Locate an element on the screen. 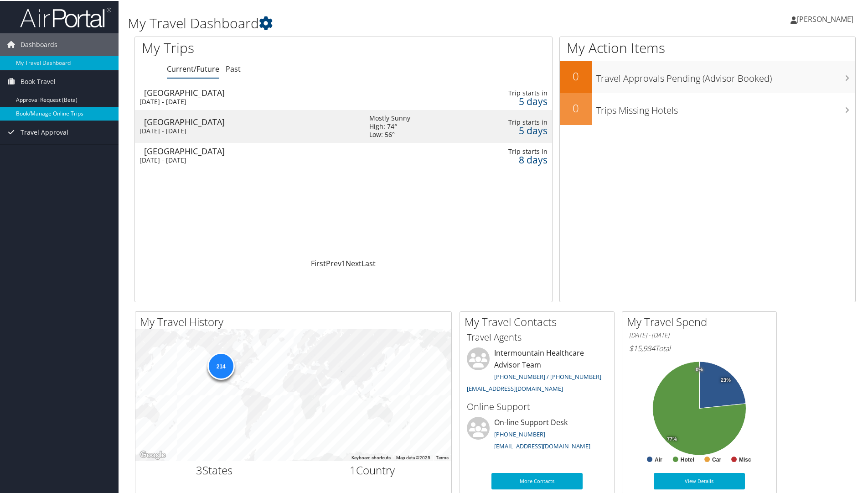  a: 1 is located at coordinates (343, 262).